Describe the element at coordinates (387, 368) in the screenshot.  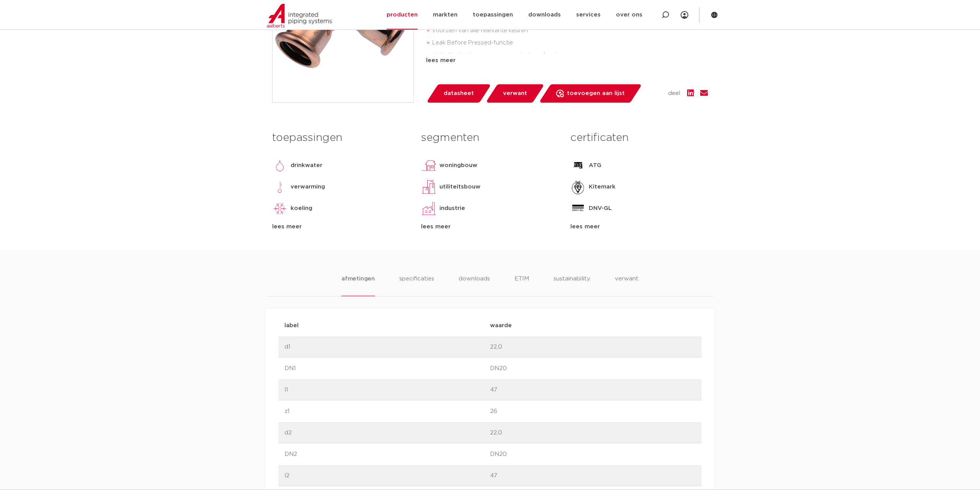
I see `p: DN1` at that location.